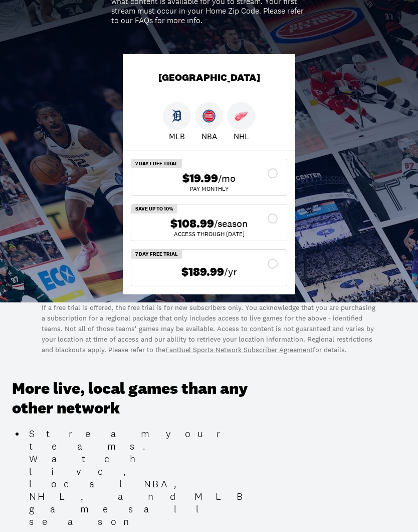  What do you see at coordinates (200, 178) in the screenshot?
I see `span: $19.99` at bounding box center [200, 178].